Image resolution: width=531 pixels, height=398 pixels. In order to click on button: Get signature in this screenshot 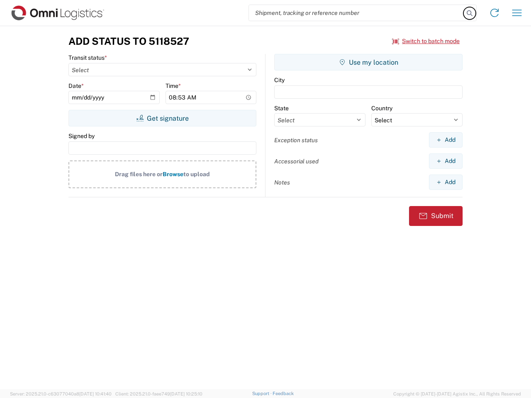, I will do `click(162, 118)`.